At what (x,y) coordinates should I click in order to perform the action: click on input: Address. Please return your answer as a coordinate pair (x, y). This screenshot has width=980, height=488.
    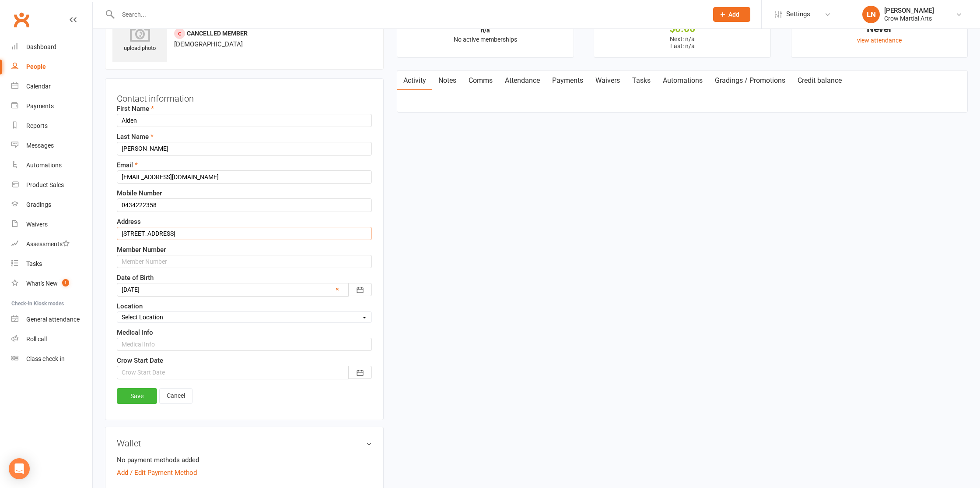
    Looking at the image, I should click on (244, 233).